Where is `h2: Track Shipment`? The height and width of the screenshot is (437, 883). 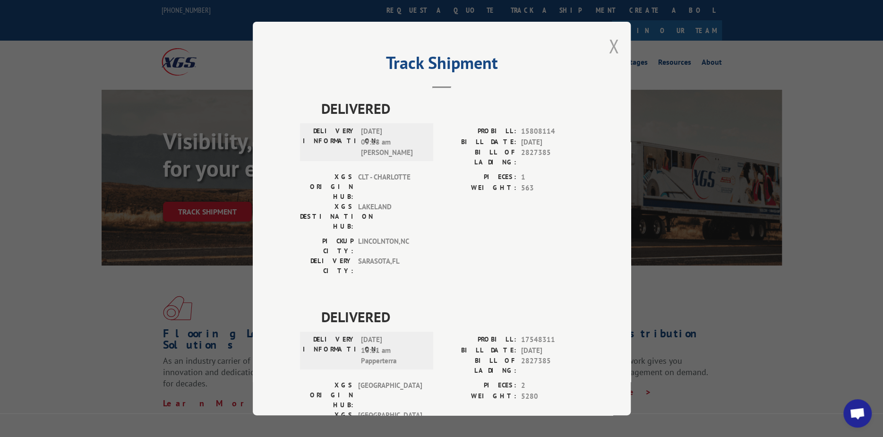
h2: Track Shipment is located at coordinates (442, 65).